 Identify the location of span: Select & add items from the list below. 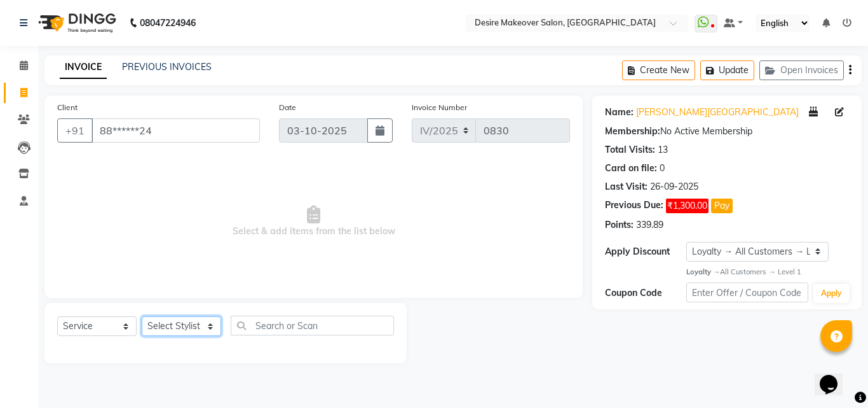
(313, 221).